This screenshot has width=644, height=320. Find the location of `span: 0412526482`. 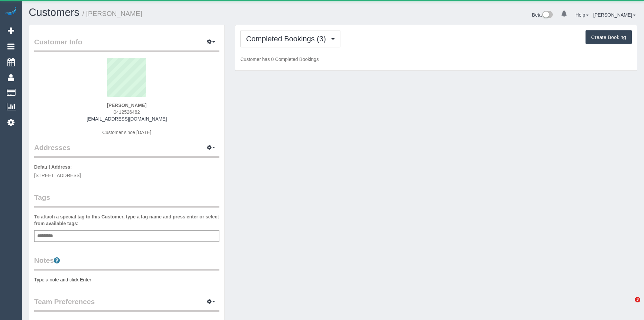

span: 0412526482 is located at coordinates (127, 112).